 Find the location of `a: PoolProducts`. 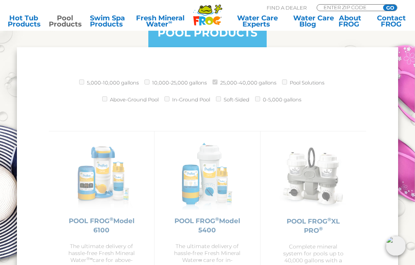

a: PoolProducts is located at coordinates (65, 21).